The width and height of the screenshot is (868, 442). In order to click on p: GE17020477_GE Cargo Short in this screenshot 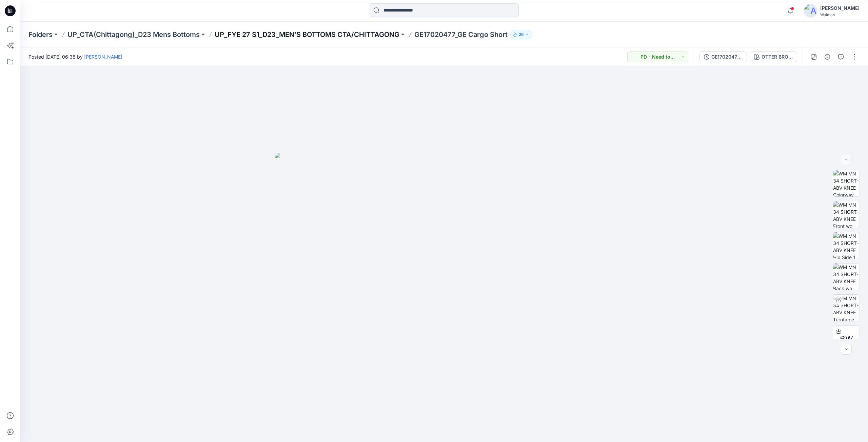, I will do `click(461, 35)`.